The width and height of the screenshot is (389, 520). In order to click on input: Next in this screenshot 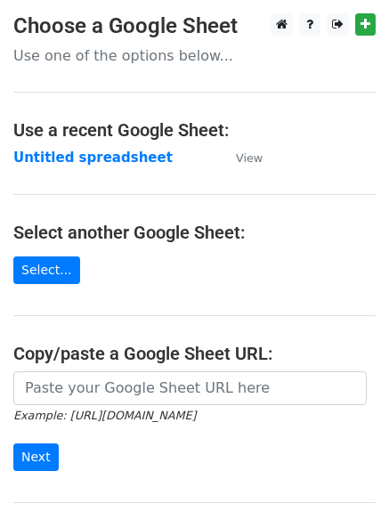, I will do `click(36, 457)`.